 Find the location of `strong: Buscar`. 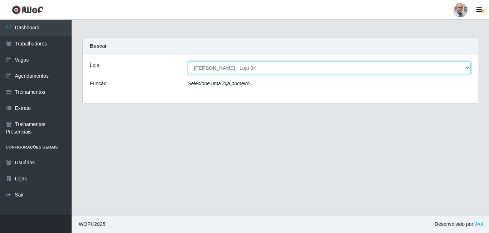

strong: Buscar is located at coordinates (98, 46).